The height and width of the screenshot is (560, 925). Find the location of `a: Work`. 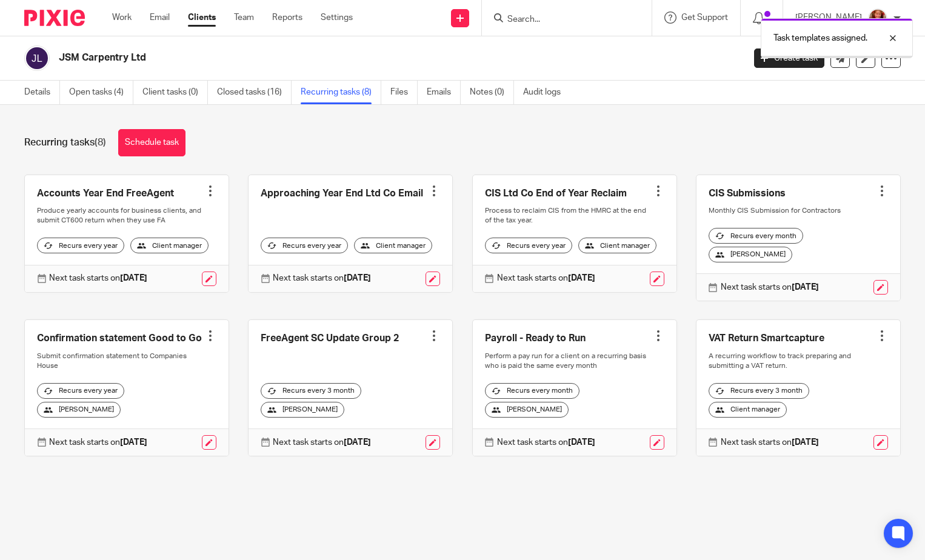

a: Work is located at coordinates (122, 18).